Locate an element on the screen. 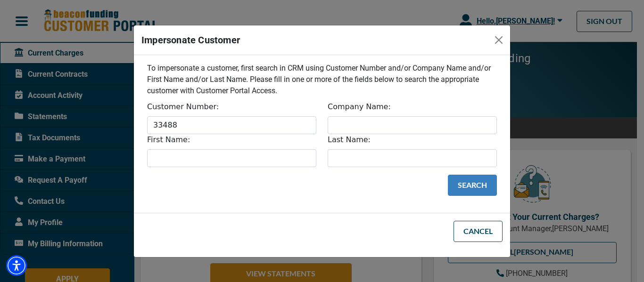 This screenshot has width=644, height=282. label: Company Name: is located at coordinates (359, 107).